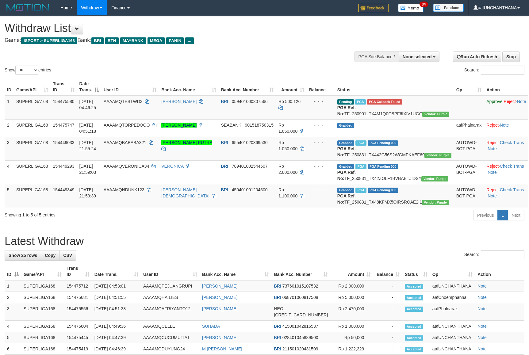  What do you see at coordinates (360, 102) in the screenshot?
I see `span: Marked by aafmaleo` at bounding box center [360, 102].